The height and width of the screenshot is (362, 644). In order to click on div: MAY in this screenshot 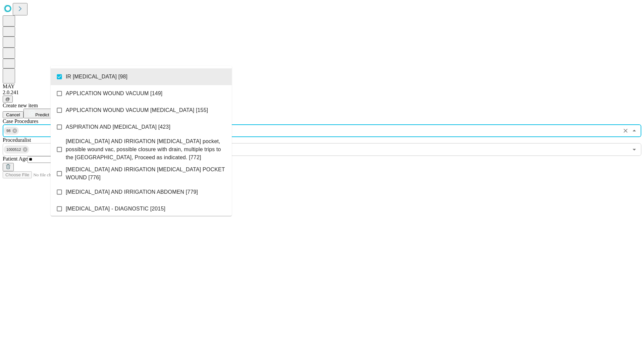, I will do `click(322, 86)`.